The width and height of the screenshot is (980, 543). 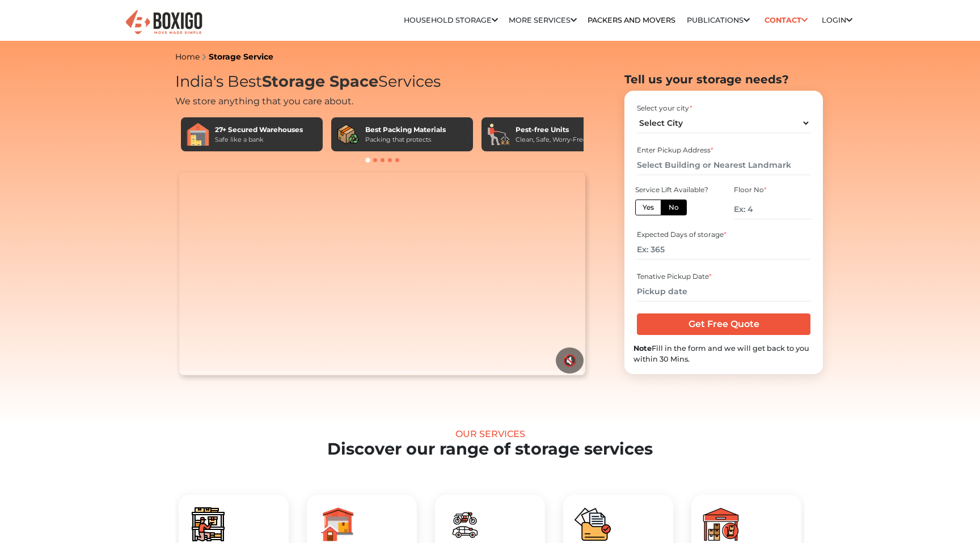 I want to click on div: Clean, Safe, Worry-Free, so click(x=551, y=140).